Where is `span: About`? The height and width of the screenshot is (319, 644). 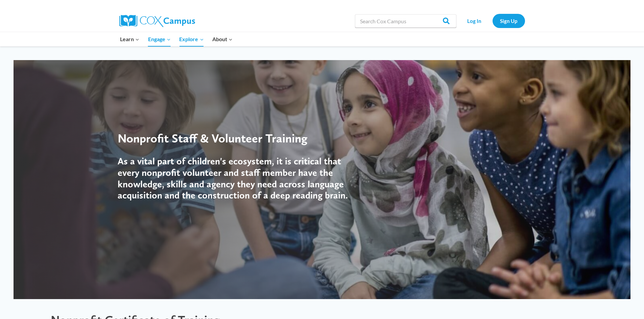 span: About is located at coordinates (222, 39).